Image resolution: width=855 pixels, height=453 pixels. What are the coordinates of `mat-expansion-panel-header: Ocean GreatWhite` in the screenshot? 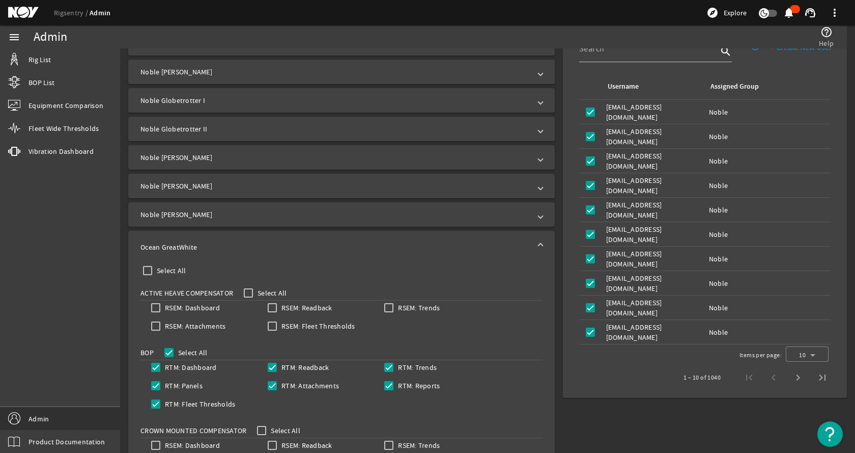 It's located at (342, 247).